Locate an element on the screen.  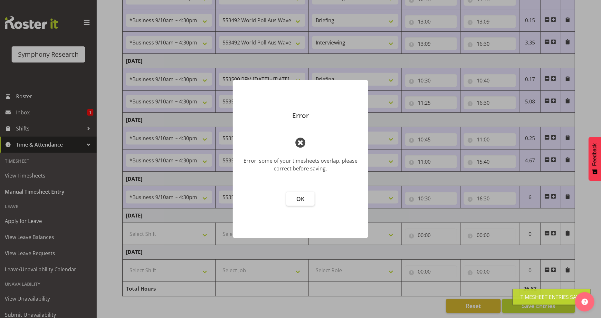
p: Error is located at coordinates (301, 115).